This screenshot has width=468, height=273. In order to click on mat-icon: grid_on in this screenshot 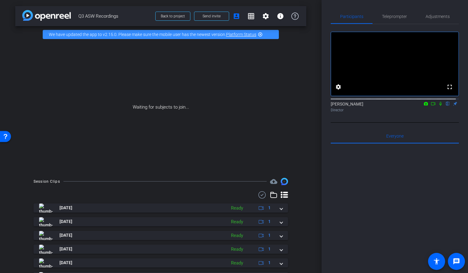, I will do `click(251, 16)`.